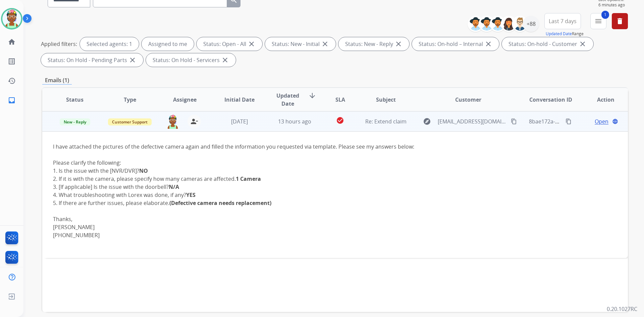 The image size is (644, 317). What do you see at coordinates (468, 100) in the screenshot?
I see `span: Customer` at bounding box center [468, 100].